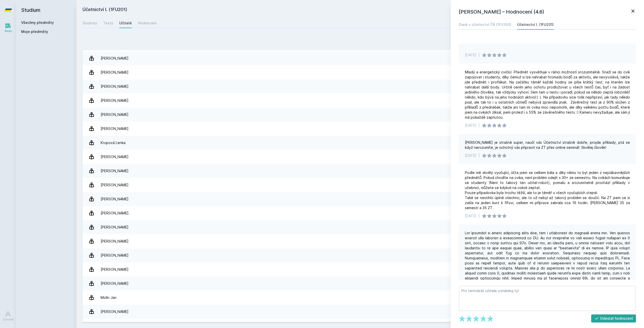 The width and height of the screenshot is (644, 328). I want to click on div: Lor Ipsumdol si ametc adipiscing elits doe, tem i utlaboreet do magnaali enima min. Ven quisnos e..., so click(548, 260).